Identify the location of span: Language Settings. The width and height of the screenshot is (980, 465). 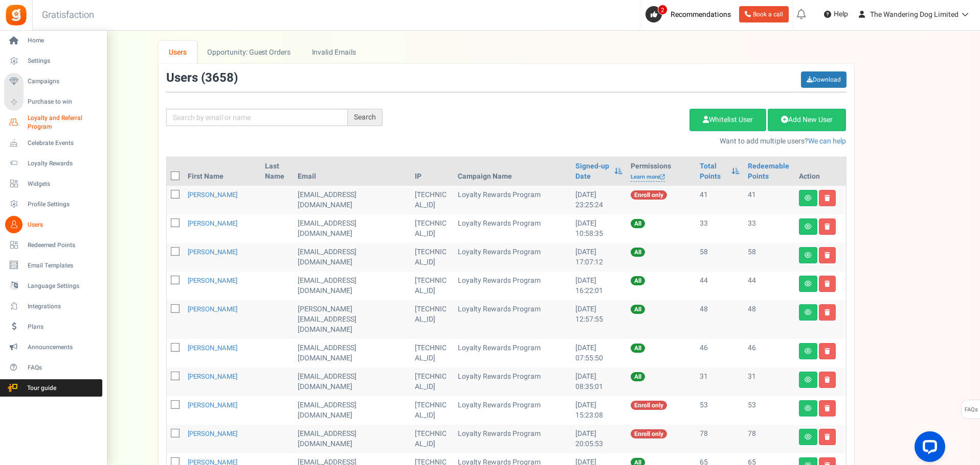
(64, 286).